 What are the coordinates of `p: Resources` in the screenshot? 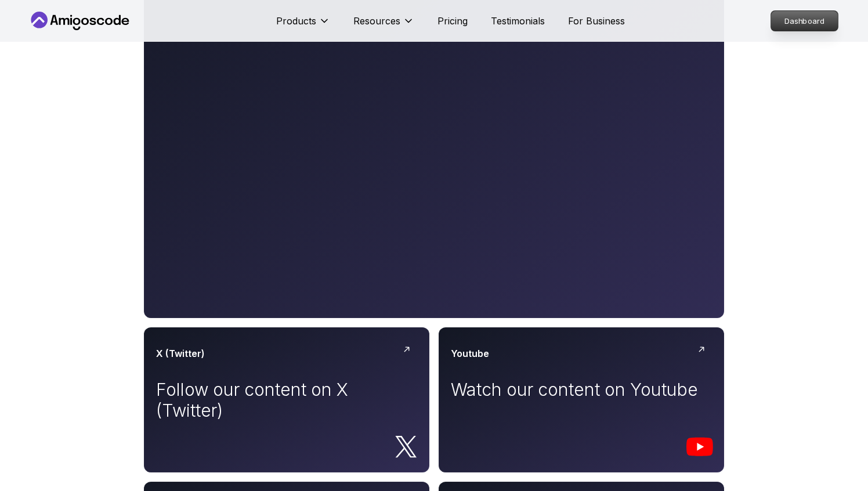 It's located at (377, 21).